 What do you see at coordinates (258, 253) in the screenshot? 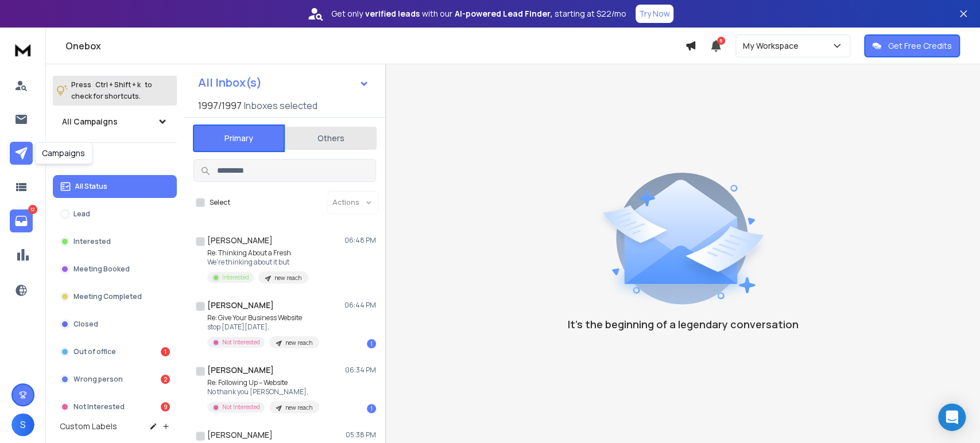
I see `p: Re: Thinking About a Fresh` at bounding box center [258, 253].